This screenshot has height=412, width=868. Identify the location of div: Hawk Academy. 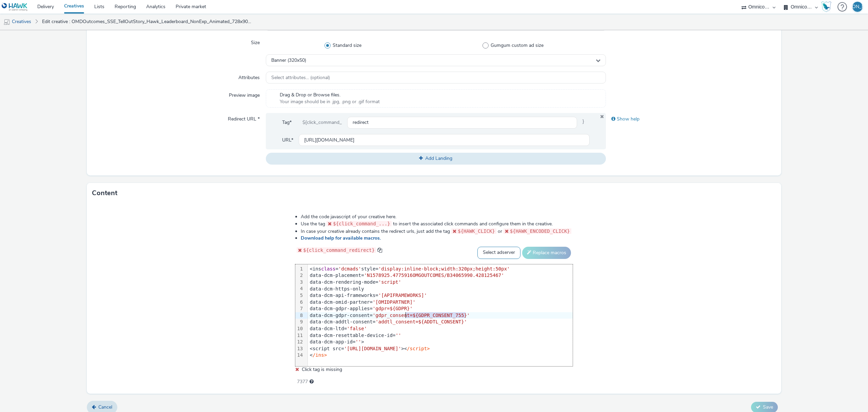
(826, 7).